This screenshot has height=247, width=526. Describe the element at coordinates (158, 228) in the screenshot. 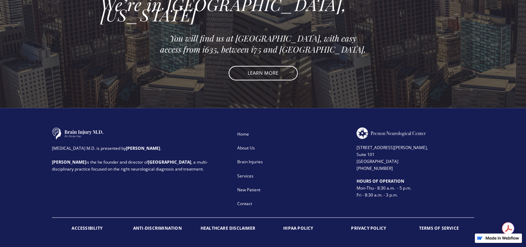

I see `a: ANTI-DISCRIMINATION` at that location.